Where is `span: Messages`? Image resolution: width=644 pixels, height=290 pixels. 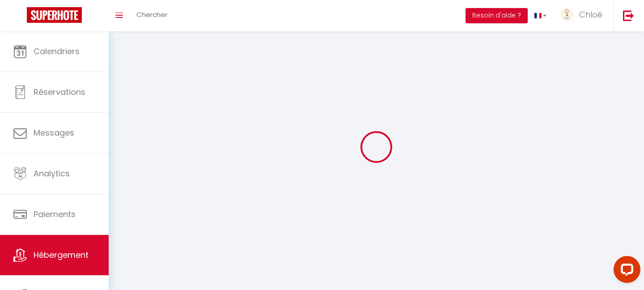 span: Messages is located at coordinates (54, 133).